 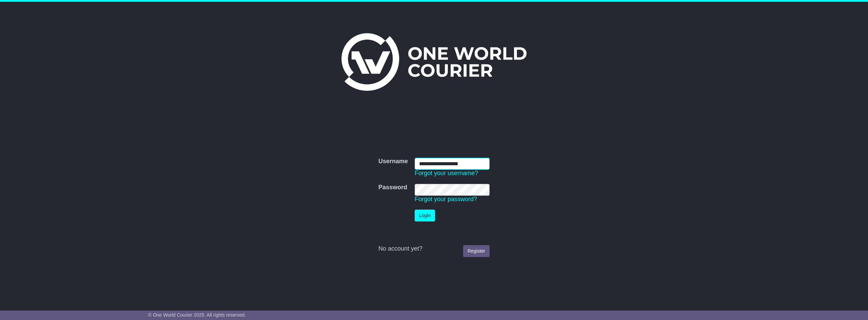 I want to click on a: Forgot your username?, so click(x=447, y=173).